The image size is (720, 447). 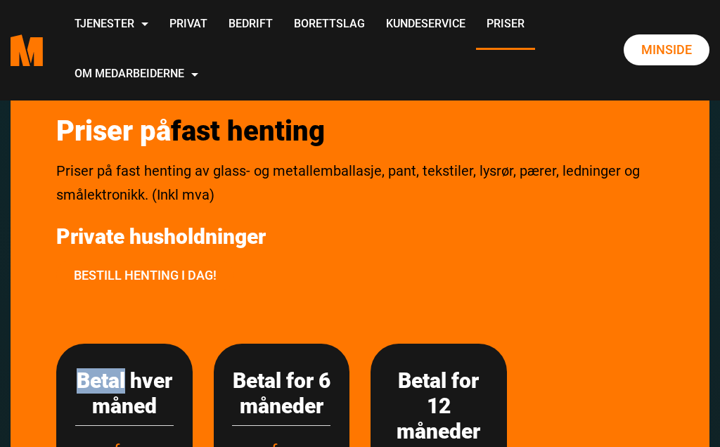 I want to click on h3: Betal for 6 måneder, so click(x=282, y=394).